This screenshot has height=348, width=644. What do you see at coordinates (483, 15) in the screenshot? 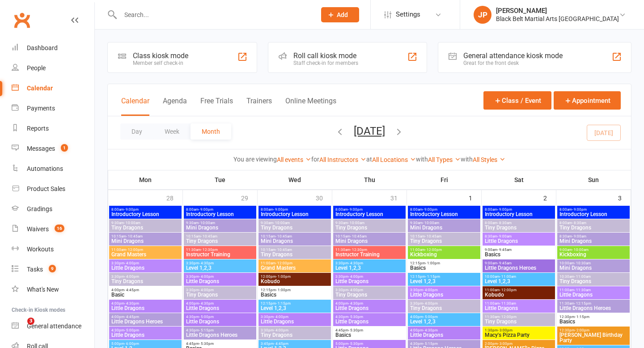
I see `div: JP` at bounding box center [483, 15].